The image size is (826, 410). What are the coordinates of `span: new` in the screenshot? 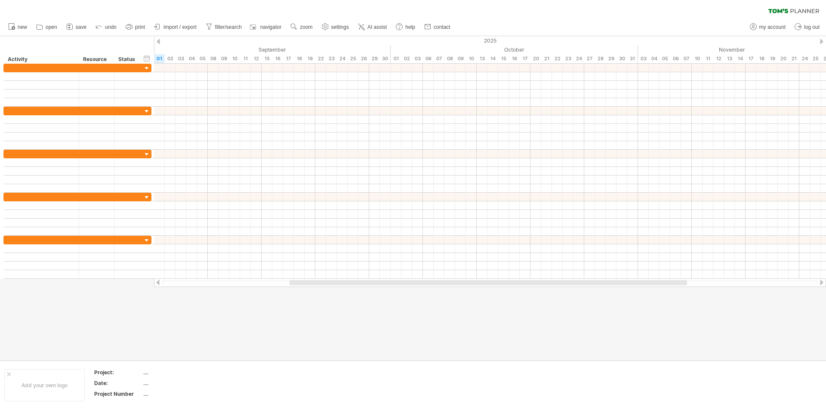 It's located at (22, 27).